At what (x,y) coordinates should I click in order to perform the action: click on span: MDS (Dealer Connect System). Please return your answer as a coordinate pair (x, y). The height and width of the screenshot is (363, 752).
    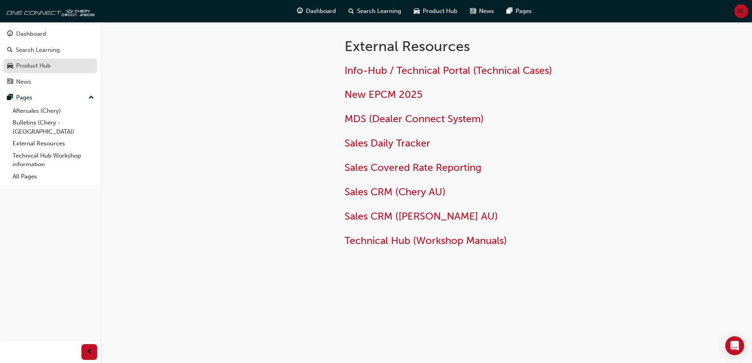
    Looking at the image, I should click on (414, 119).